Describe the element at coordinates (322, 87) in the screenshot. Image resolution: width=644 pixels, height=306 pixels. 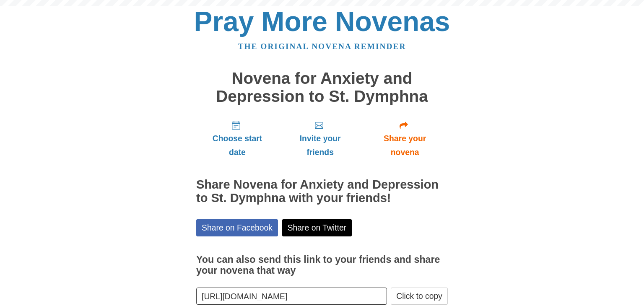
I see `h1: Novena for Anxiety and Depression to St. Dymphna` at that location.